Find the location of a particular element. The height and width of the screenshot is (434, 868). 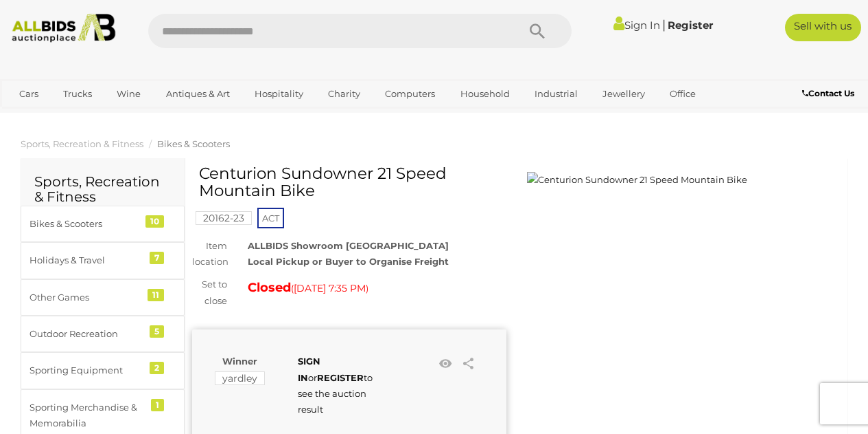

mark: yardley is located at coordinates (240, 378).